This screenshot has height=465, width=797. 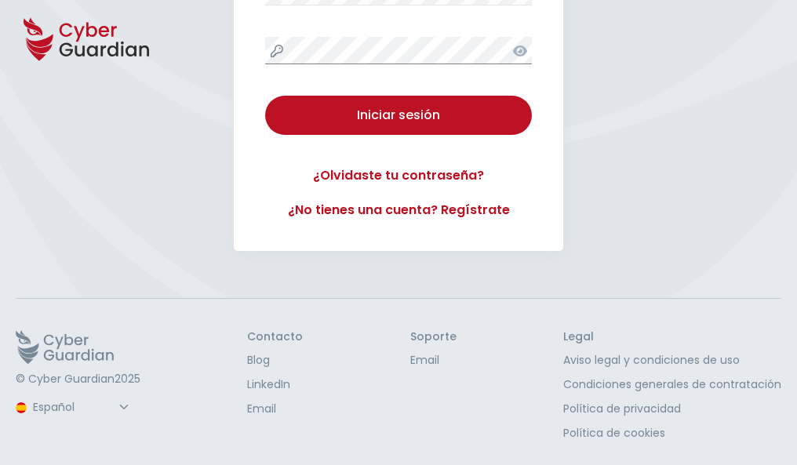 I want to click on div: Iniciar sesión, so click(x=398, y=115).